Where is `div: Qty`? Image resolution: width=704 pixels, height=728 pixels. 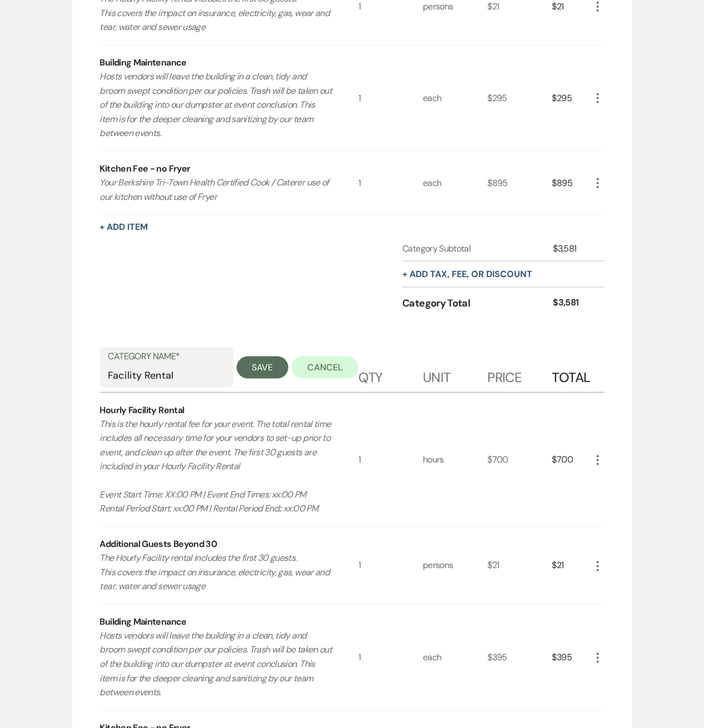
div: Qty is located at coordinates (390, 376).